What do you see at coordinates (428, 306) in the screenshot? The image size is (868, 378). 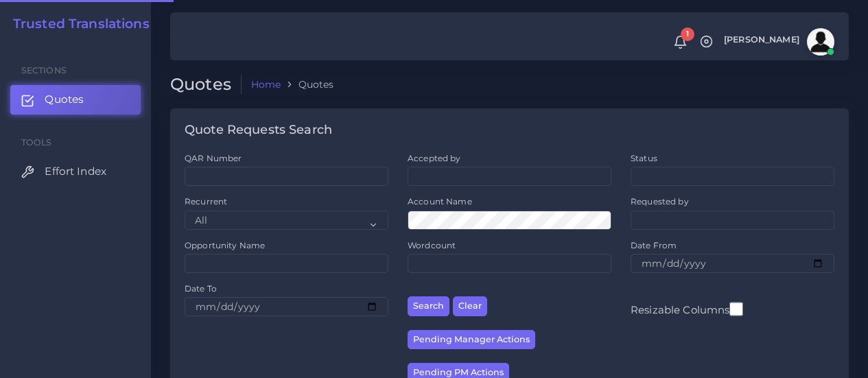 I see `button: Search` at bounding box center [428, 306].